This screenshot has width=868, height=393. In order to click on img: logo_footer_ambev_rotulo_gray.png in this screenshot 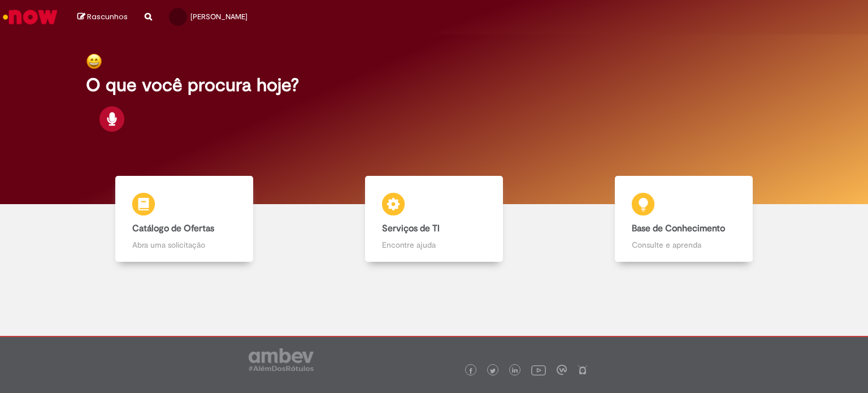, I will do `click(281, 359)`.